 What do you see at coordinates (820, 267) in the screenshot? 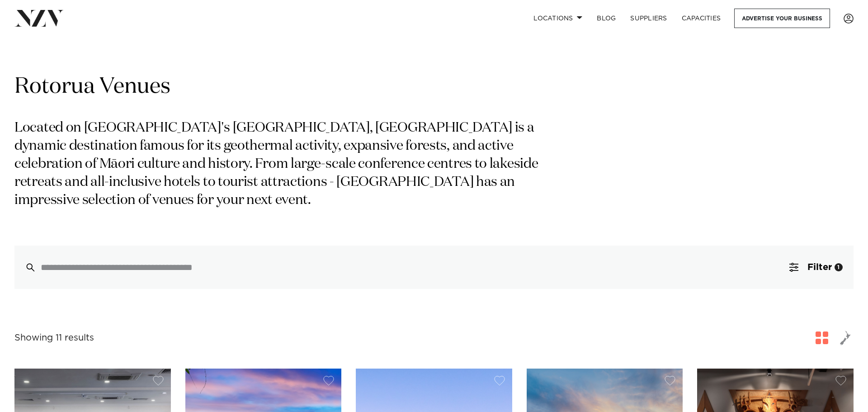
I see `span: Filter` at bounding box center [820, 267].